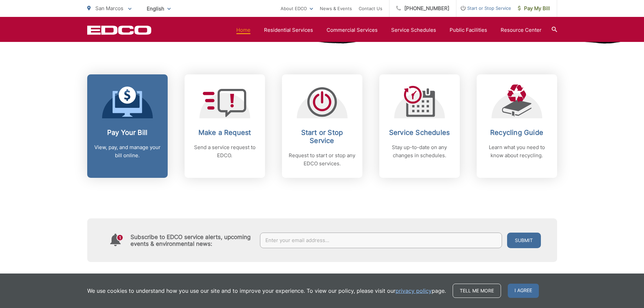 The width and height of the screenshot is (644, 308). What do you see at coordinates (534, 8) in the screenshot?
I see `span: Pay My Bill` at bounding box center [534, 8].